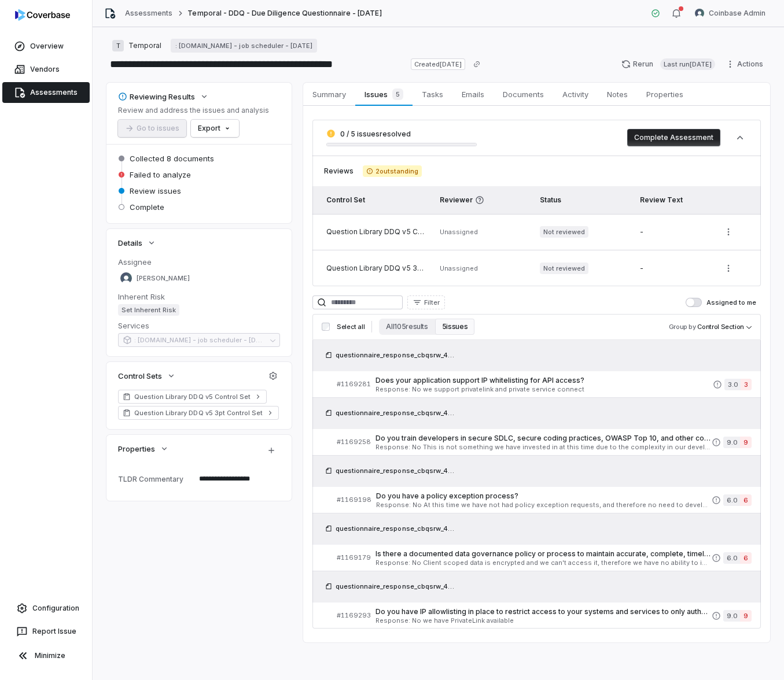 This screenshot has height=680, width=784. What do you see at coordinates (543, 621) in the screenshot?
I see `span: Response: No we have PrivateLink available` at bounding box center [543, 621].